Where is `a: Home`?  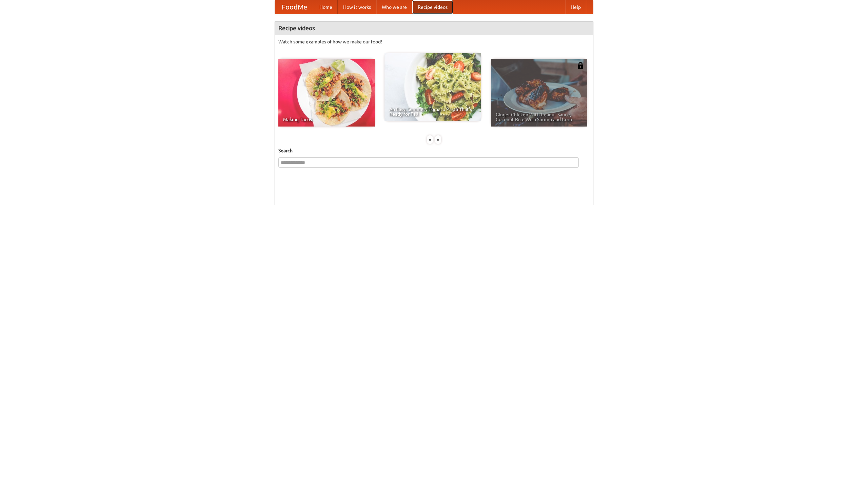 a: Home is located at coordinates (326, 7).